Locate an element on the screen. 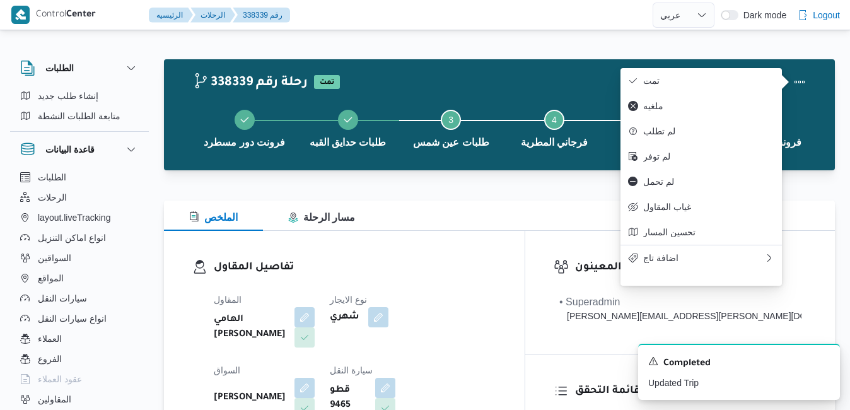 The image size is (850, 410). button: انواع سيارات النقل is located at coordinates (79, 318).